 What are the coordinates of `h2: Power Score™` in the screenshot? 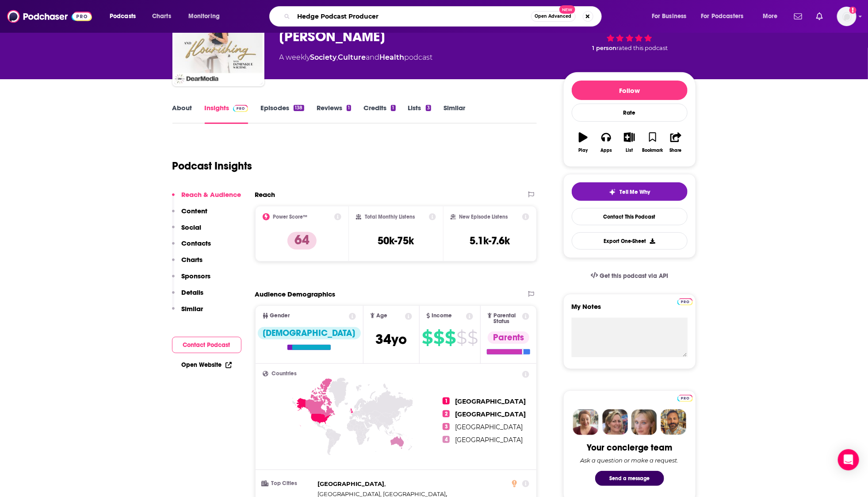 It's located at (290, 216).